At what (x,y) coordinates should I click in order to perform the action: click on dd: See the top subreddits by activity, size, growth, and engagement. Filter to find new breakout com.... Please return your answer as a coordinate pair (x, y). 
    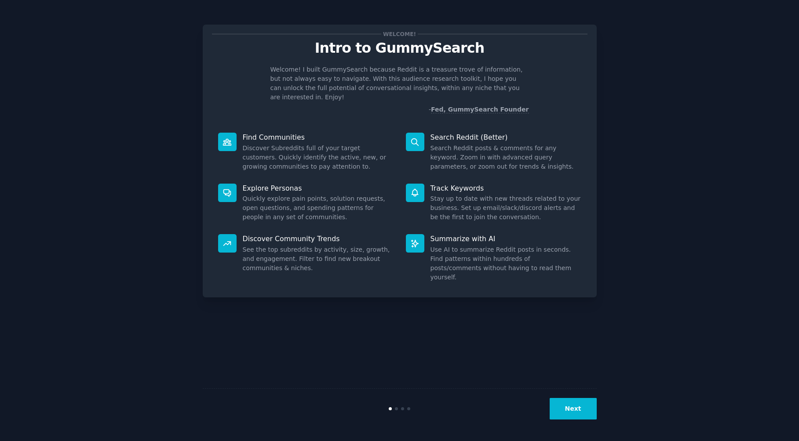
    Looking at the image, I should click on (318, 259).